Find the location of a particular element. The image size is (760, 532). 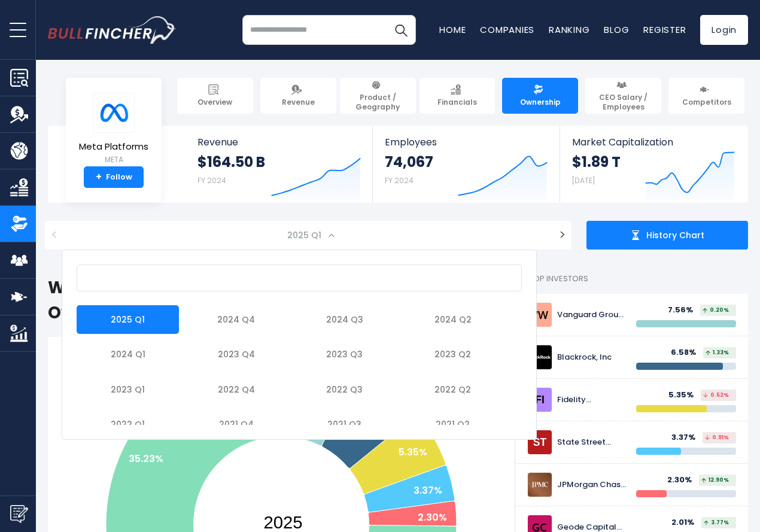

span: Meta Platforms is located at coordinates (114, 146).